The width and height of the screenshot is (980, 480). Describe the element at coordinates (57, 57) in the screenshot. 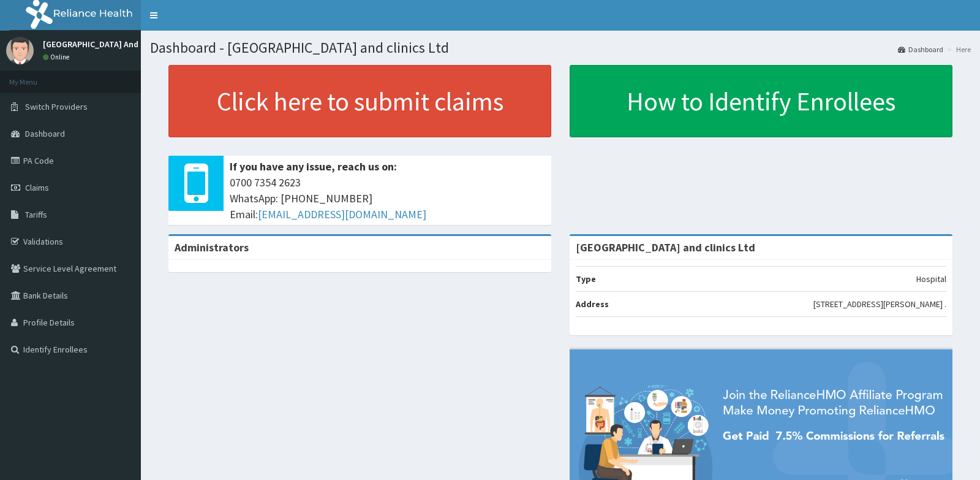

I see `a: Online` at that location.